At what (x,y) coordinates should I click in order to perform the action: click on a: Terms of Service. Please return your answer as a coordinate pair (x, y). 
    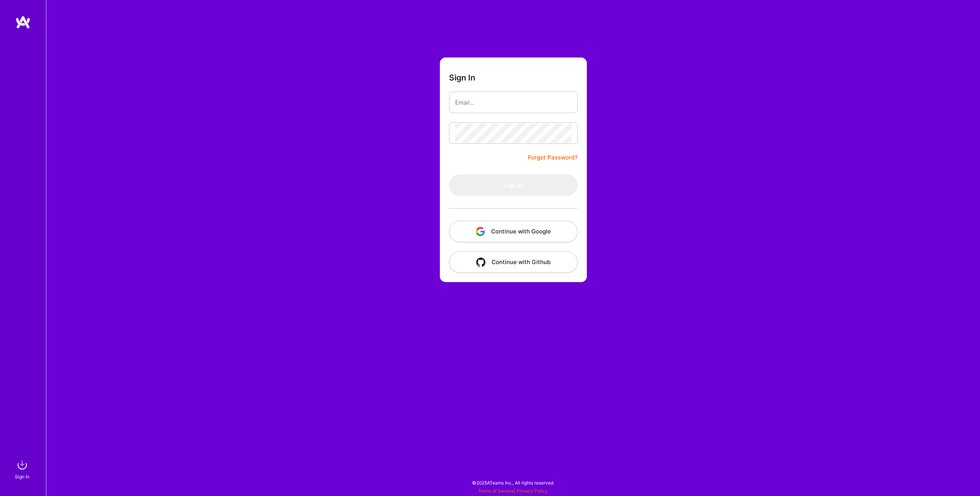
    Looking at the image, I should click on (496, 490).